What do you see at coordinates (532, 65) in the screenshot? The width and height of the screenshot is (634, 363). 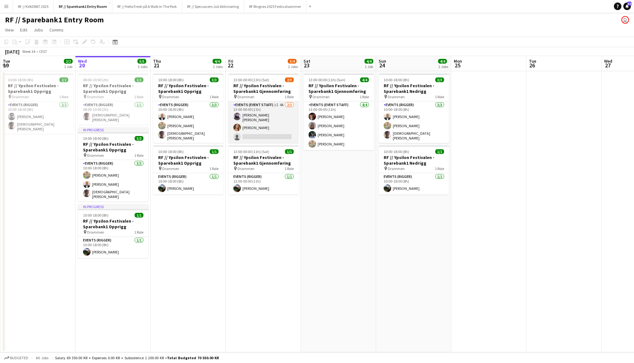 I see `span: 26` at bounding box center [532, 65].